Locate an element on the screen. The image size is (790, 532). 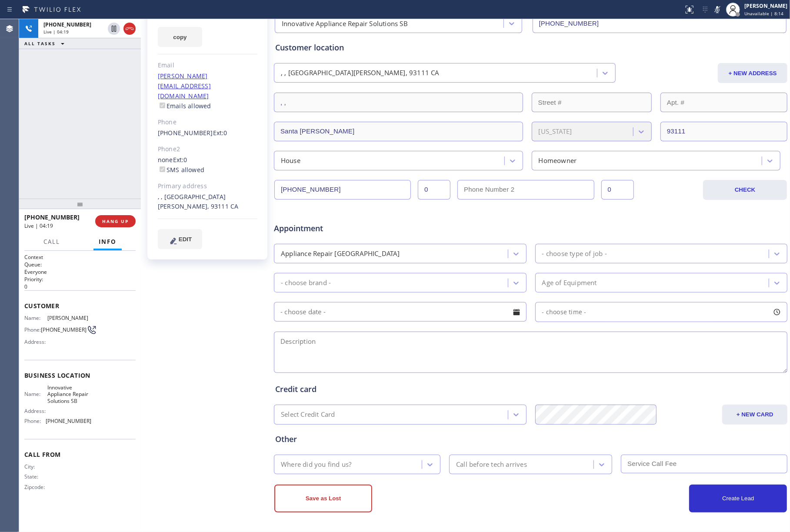
input: Ext. 2 is located at coordinates (618, 189).